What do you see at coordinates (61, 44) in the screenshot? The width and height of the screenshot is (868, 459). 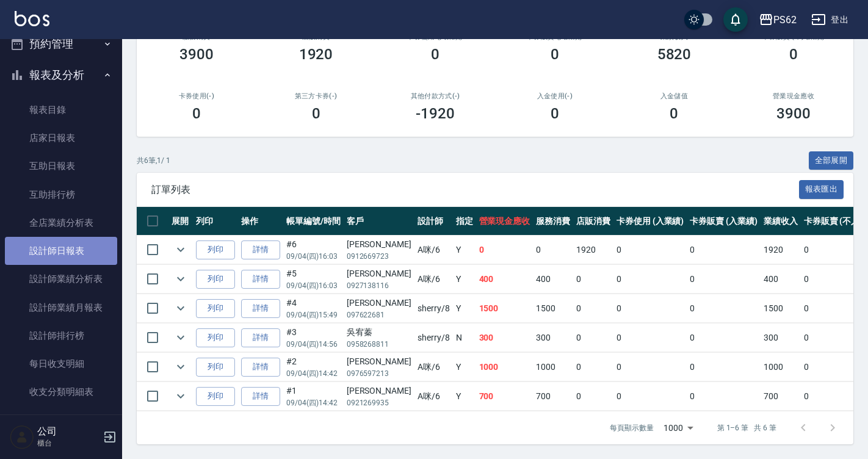 I see `button: 預約管理` at bounding box center [61, 44].